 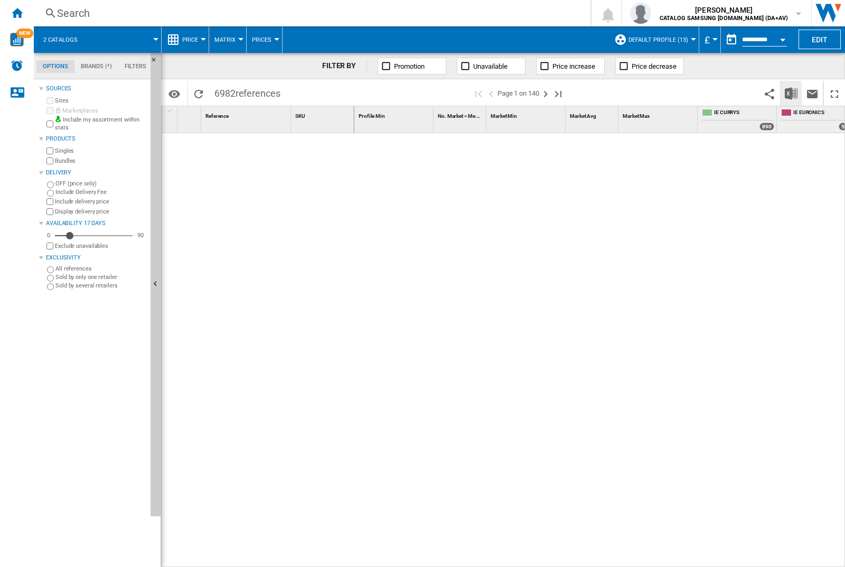 What do you see at coordinates (659, 114) in the screenshot?
I see `div: Market Max Sort None` at bounding box center [659, 114].